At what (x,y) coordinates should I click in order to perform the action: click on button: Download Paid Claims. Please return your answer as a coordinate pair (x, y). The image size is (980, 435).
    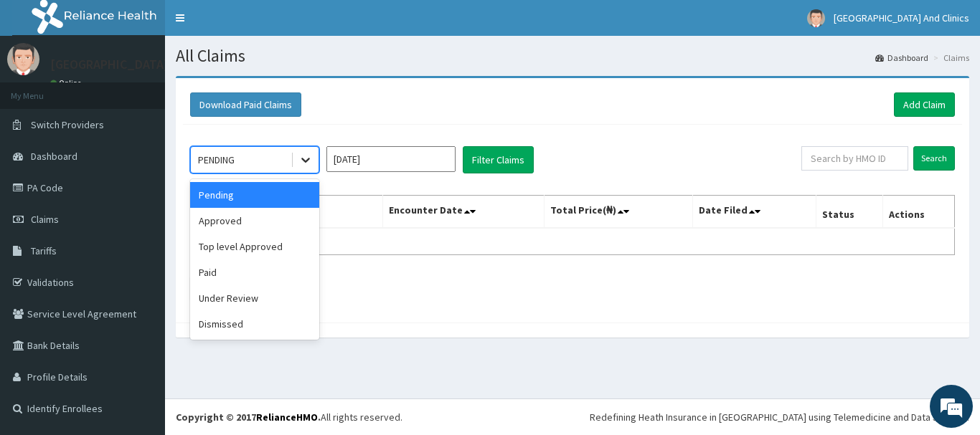
    Looking at the image, I should click on (245, 105).